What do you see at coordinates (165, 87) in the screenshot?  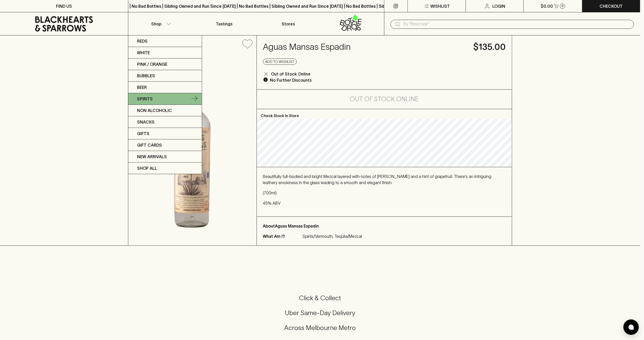 I see `a: Beer` at bounding box center [165, 87].